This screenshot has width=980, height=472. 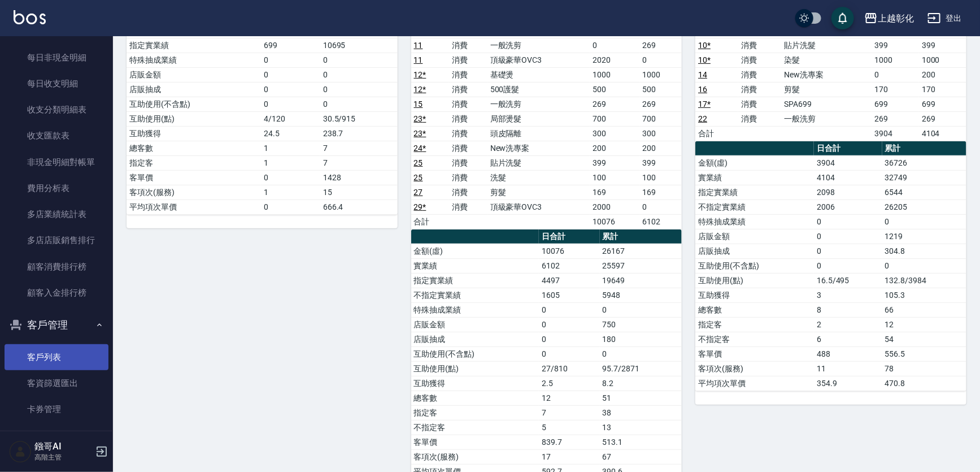 What do you see at coordinates (924, 251) in the screenshot?
I see `td: 304.8` at bounding box center [924, 251].